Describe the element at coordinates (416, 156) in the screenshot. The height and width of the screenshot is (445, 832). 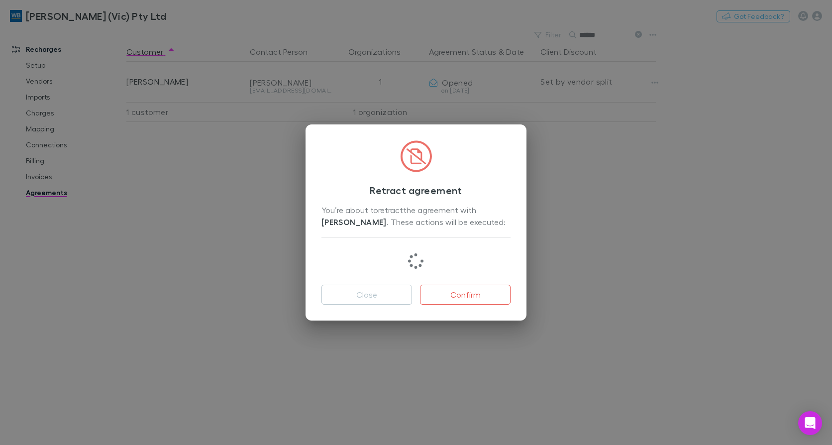
I see `img: svg%3e` at that location.